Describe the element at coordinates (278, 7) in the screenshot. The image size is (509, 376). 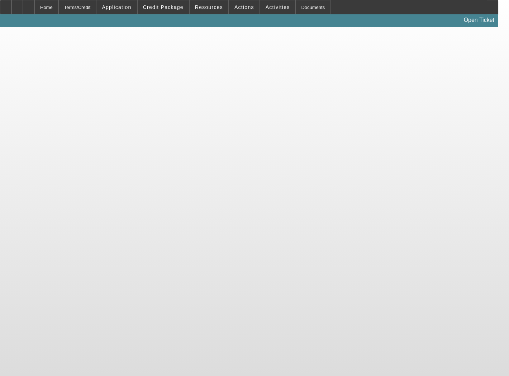
I see `button: Activities` at that location.